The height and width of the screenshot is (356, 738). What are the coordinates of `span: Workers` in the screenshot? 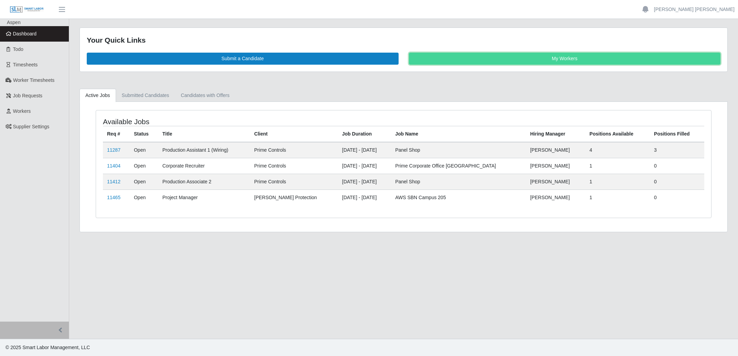 It's located at (22, 111).